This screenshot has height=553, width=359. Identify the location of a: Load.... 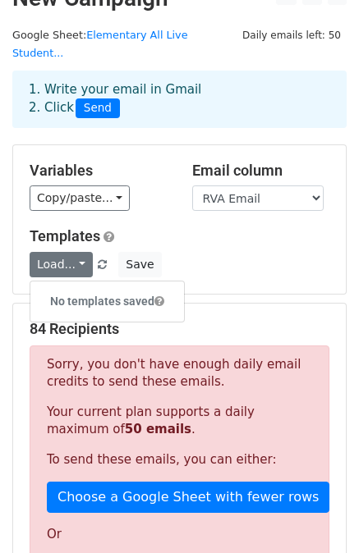
(61, 264).